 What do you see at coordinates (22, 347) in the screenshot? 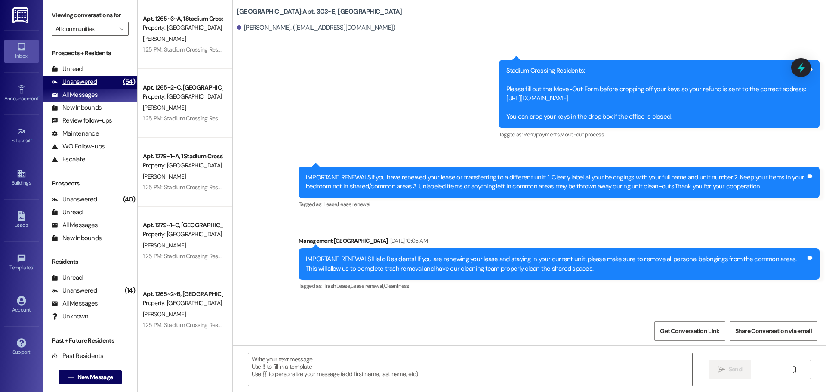
I see `a: Support` at bounding box center [22, 347].